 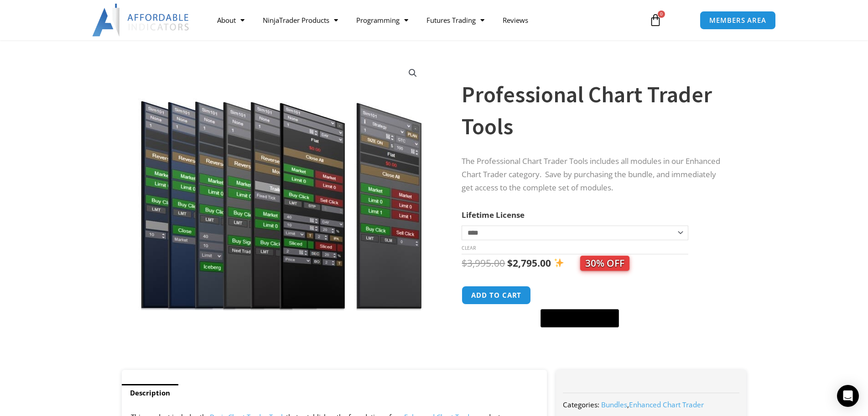 I want to click on span: 0, so click(x=661, y=14).